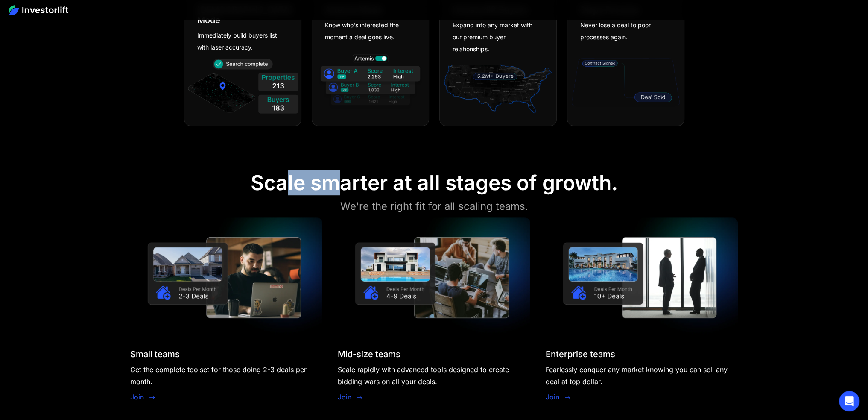 The image size is (868, 420). Describe the element at coordinates (434, 376) in the screenshot. I see `div: Scale rapidly with advanced tools designed to create bidding wars on all your deals.` at that location.